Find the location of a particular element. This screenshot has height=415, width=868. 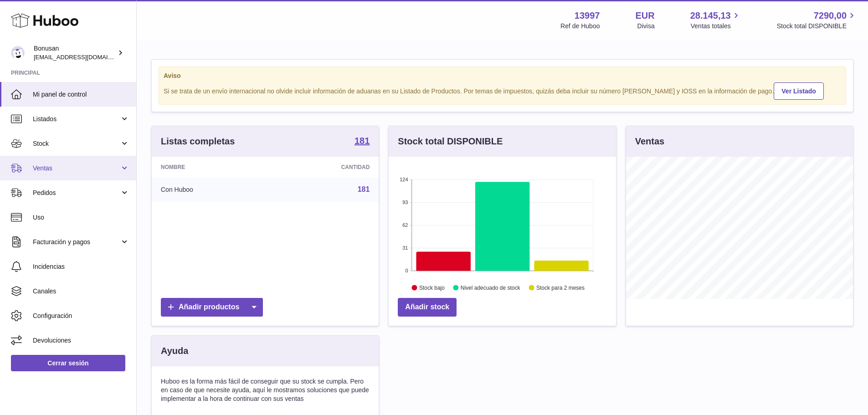

span: 28.145,13 is located at coordinates (710, 16).